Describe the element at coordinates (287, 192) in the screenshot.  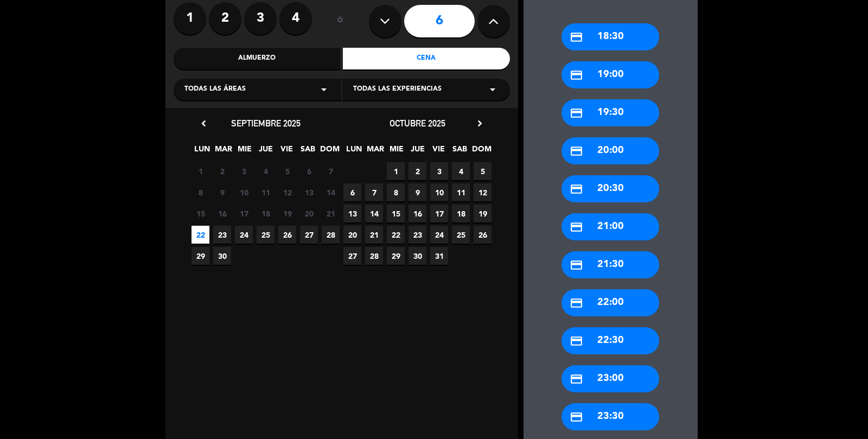
I see `span: 12` at that location.